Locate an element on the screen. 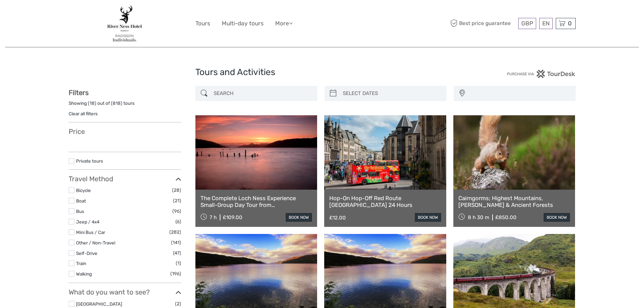 The width and height of the screenshot is (644, 308). span: (282) is located at coordinates (175, 232).